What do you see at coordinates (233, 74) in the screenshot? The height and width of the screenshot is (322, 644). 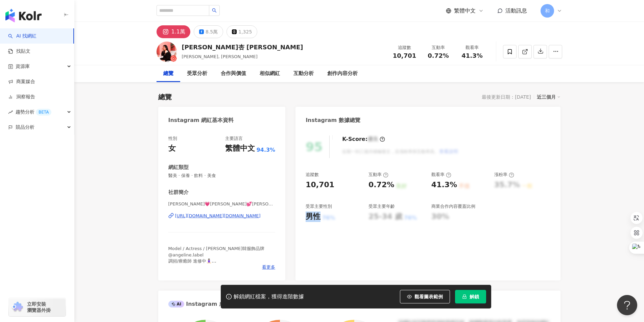 I see `div: 合作與價值` at bounding box center [233, 74].